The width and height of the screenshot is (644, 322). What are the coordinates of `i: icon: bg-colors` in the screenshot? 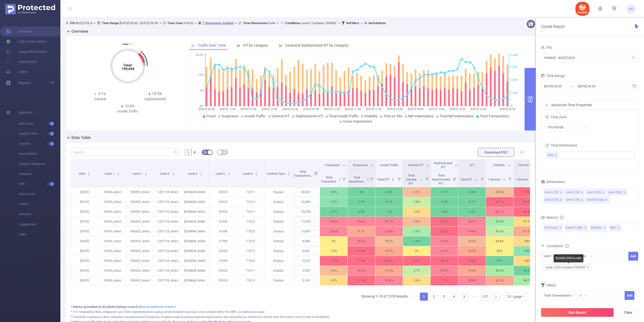 It's located at (205, 152).